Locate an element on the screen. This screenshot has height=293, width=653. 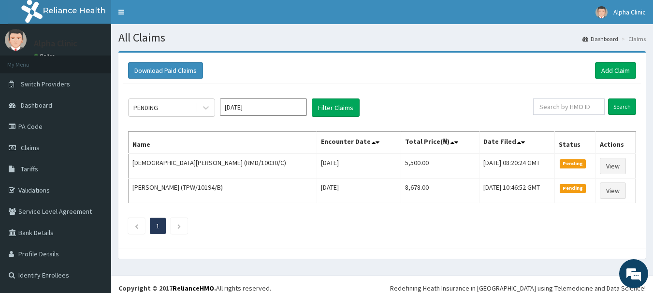
input: Select Month and Year is located at coordinates (263, 107).